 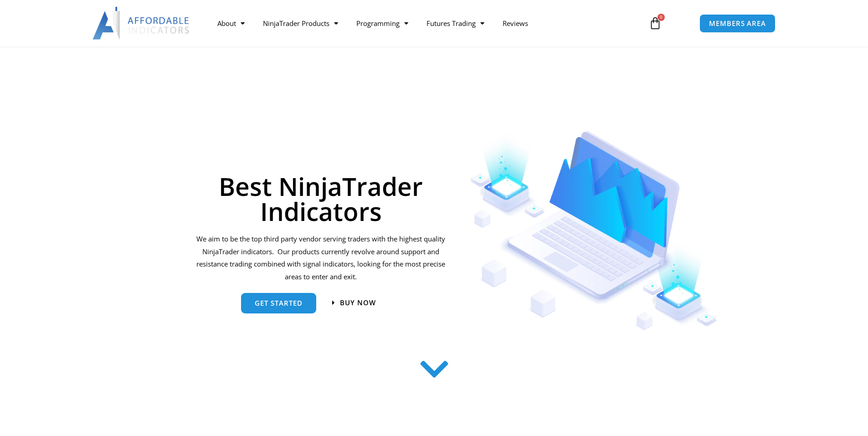 I want to click on a: NinjaTrader Products, so click(x=300, y=24).